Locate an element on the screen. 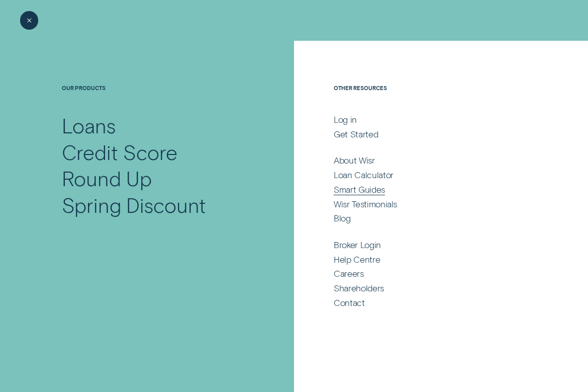  div: About Wisr is located at coordinates (354, 160).